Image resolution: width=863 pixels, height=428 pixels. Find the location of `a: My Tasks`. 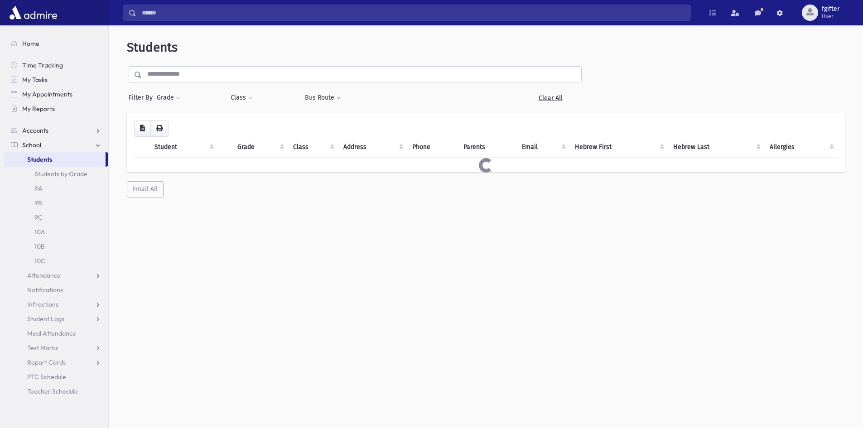

a: My Tasks is located at coordinates (56, 80).